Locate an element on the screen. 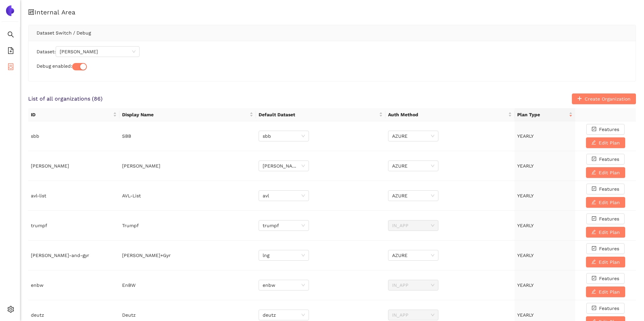 Image resolution: width=644 pixels, height=321 pixels. td: AVL-List is located at coordinates (188, 196).